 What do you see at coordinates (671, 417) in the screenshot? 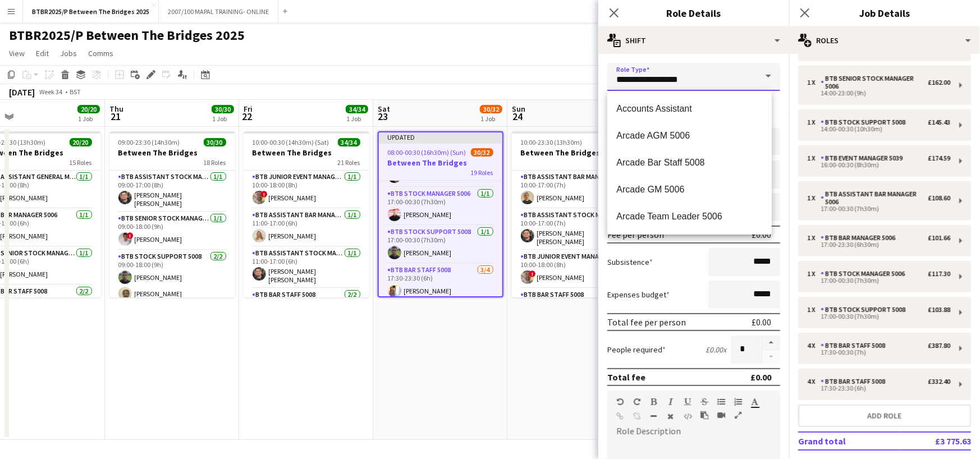
I see `button: Clear Formatting` at bounding box center [671, 417].